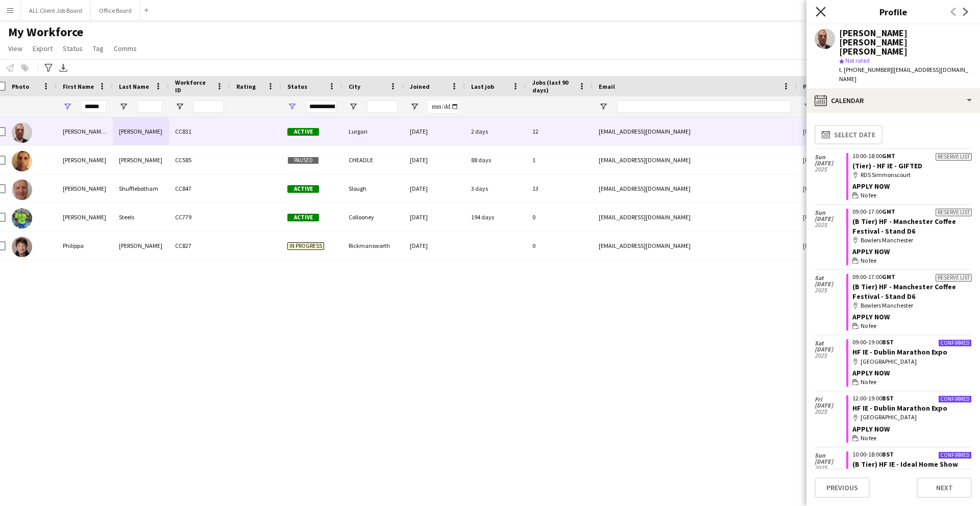 The height and width of the screenshot is (506, 980). Describe the element at coordinates (894, 12) in the screenshot. I see `h3: Profile` at that location.